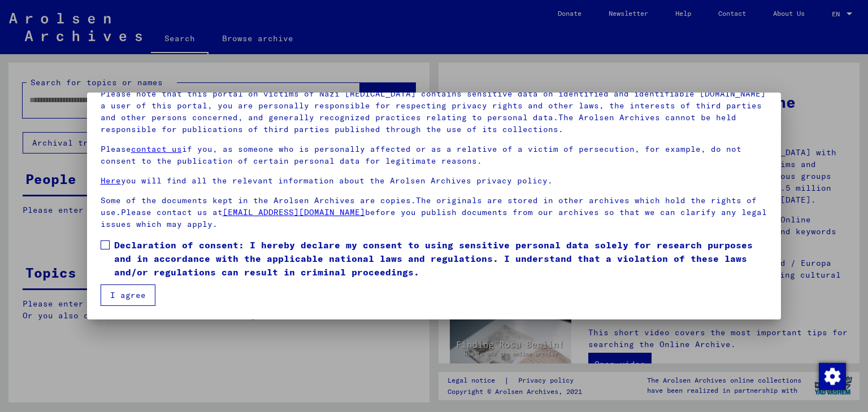 The height and width of the screenshot is (412, 868). I want to click on button: I agree, so click(128, 295).